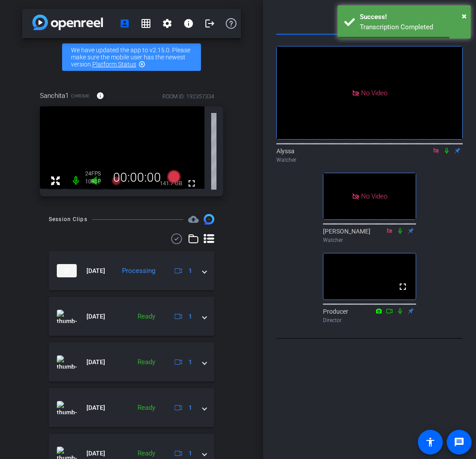  Describe the element at coordinates (138, 271) in the screenshot. I see `div: Processing` at that location.